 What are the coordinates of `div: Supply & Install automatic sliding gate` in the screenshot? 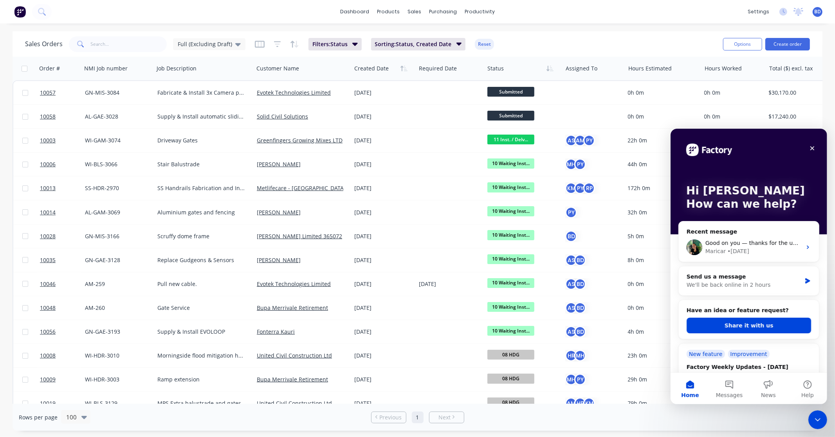 It's located at (202, 117).